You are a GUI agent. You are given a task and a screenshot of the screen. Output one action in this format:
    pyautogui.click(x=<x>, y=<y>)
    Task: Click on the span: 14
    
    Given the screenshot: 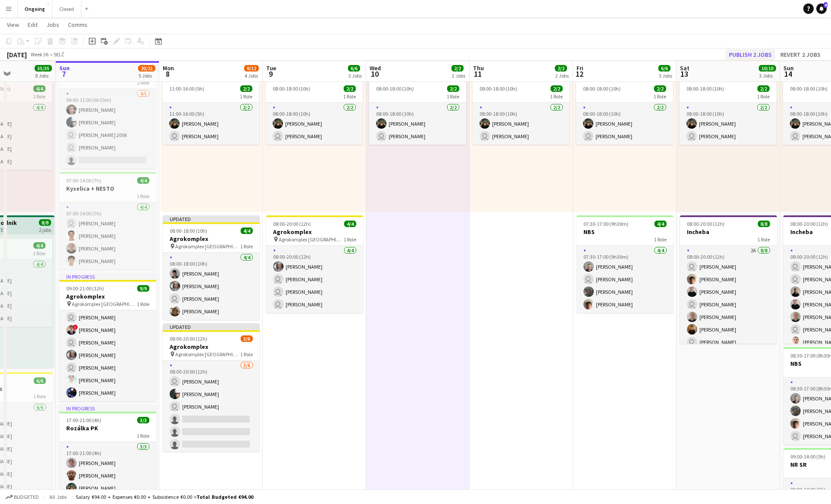 What is the action you would take?
    pyautogui.click(x=788, y=74)
    